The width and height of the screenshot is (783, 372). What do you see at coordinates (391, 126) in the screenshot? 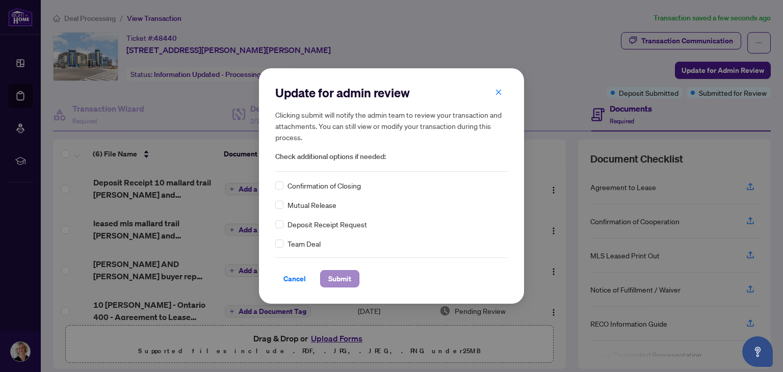
I see `h5: Clicking submit will notify the admin team to review your transaction and attachments. You can st...` at bounding box center [391, 126].